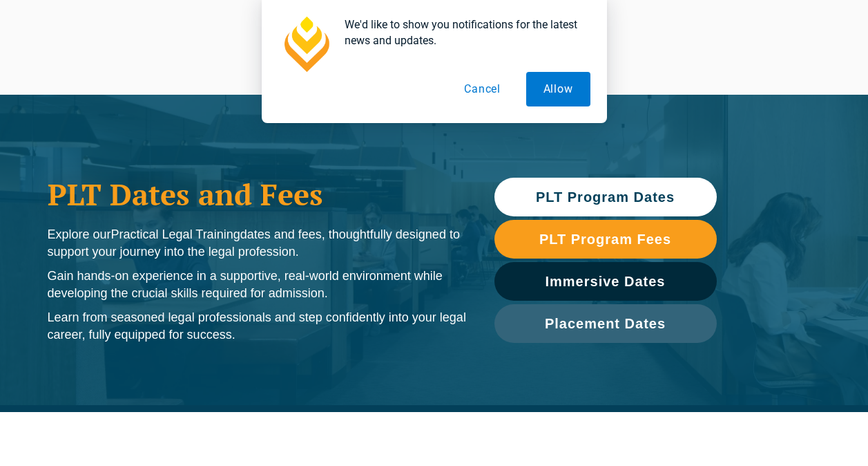 The width and height of the screenshot is (868, 466). What do you see at coordinates (257, 194) in the screenshot?
I see `h1: PLT Dates and Fees` at bounding box center [257, 194].